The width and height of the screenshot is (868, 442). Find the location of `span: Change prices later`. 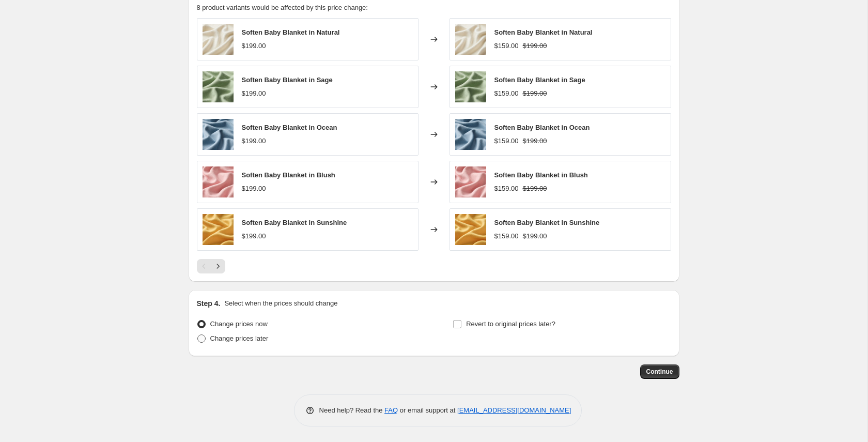

span: Change prices later is located at coordinates (239, 338).